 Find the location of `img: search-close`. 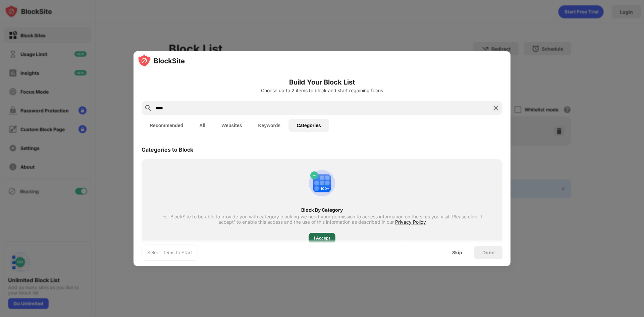

img: search-close is located at coordinates (495, 108).